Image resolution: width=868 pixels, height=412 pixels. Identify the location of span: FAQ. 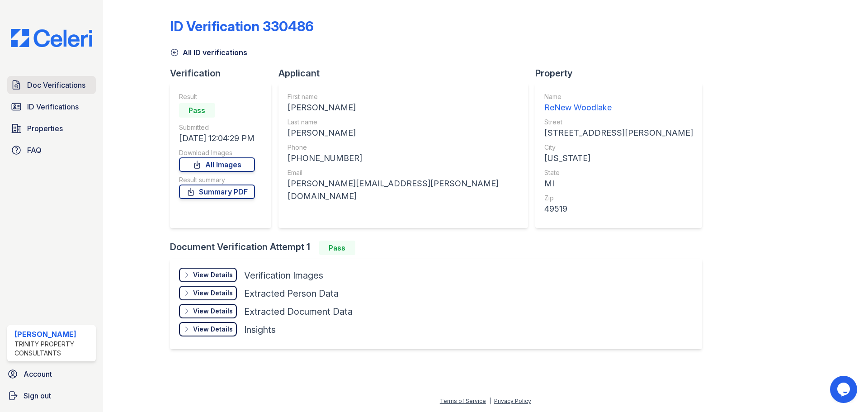
(35, 150).